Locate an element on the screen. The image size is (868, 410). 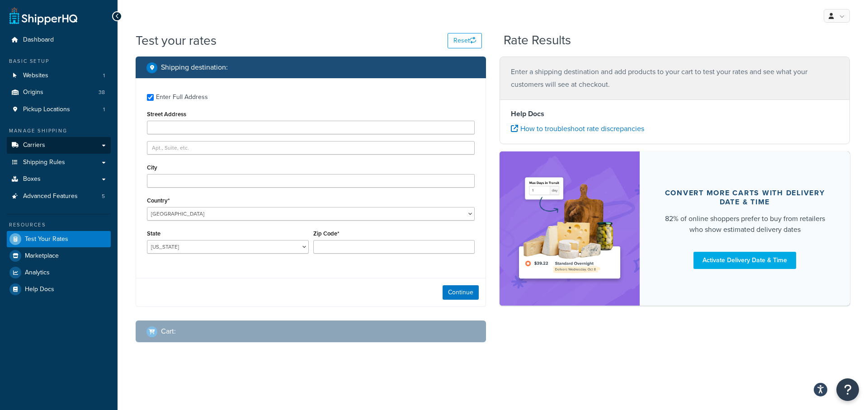
li: Advanced Features is located at coordinates (59, 196).